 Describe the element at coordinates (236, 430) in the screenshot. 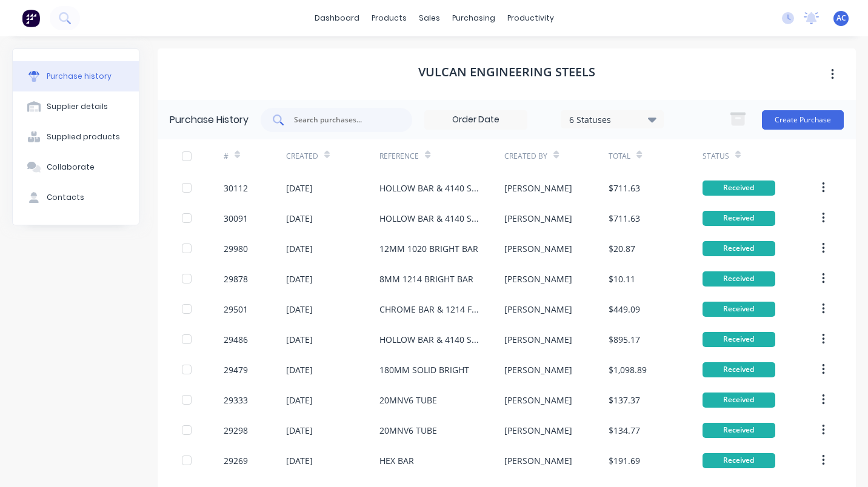

I see `div: 29298` at that location.